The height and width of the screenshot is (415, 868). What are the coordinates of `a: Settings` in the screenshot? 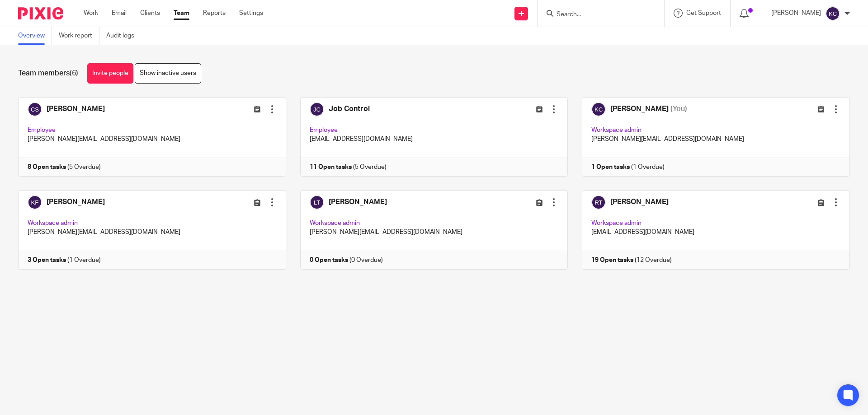 It's located at (251, 13).